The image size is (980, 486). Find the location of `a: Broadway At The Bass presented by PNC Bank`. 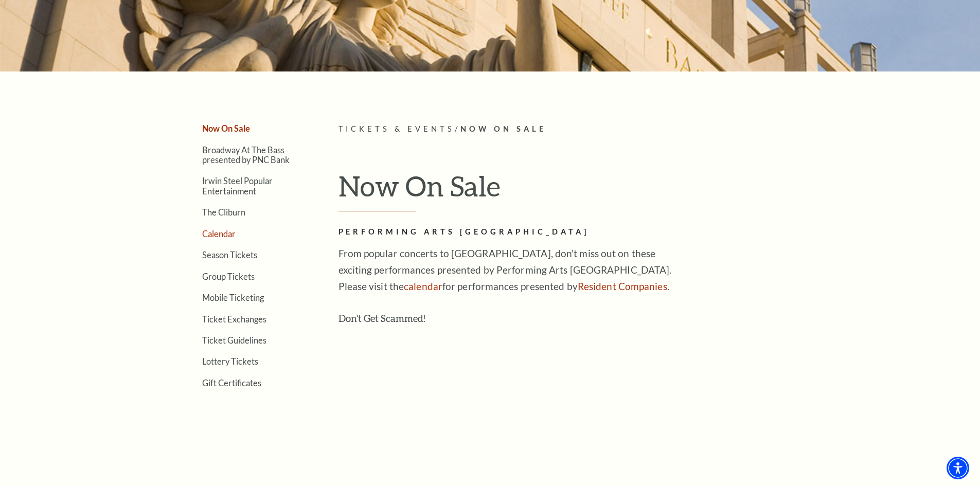

a: Broadway At The Bass presented by PNC Bank is located at coordinates (246, 155).